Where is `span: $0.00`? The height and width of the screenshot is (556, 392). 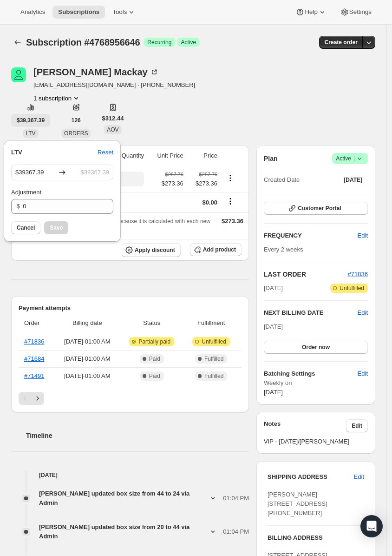 span: $0.00 is located at coordinates (209, 202).